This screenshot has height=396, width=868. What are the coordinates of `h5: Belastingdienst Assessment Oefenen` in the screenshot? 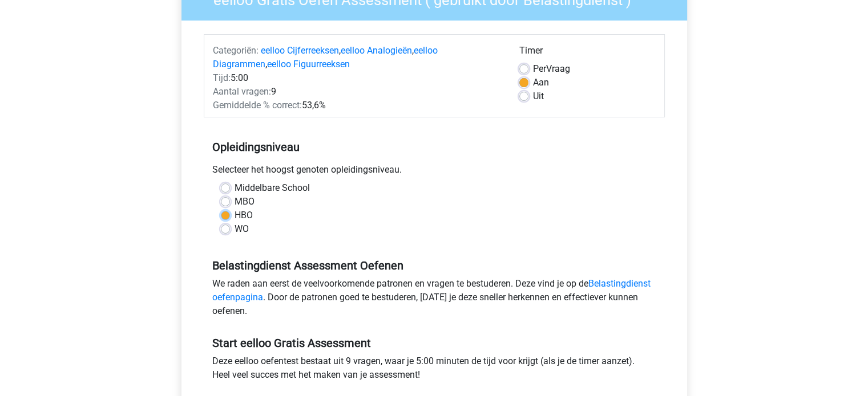 It's located at (434, 266).